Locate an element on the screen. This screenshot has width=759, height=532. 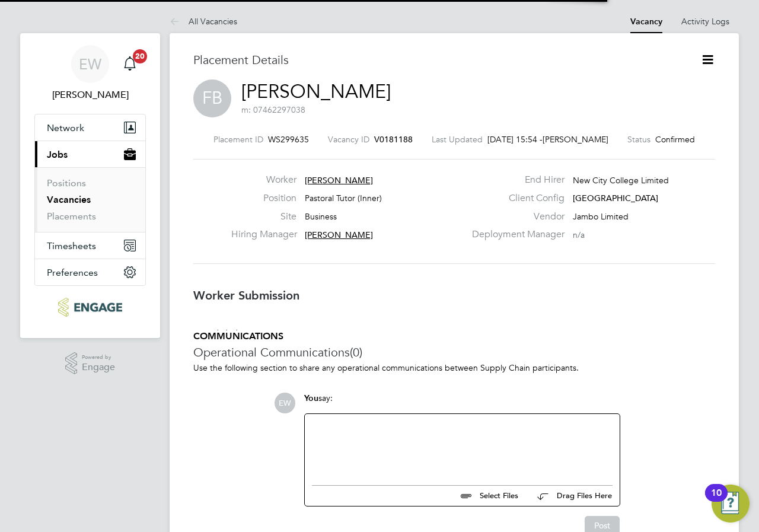
button: Network is located at coordinates (90, 127).